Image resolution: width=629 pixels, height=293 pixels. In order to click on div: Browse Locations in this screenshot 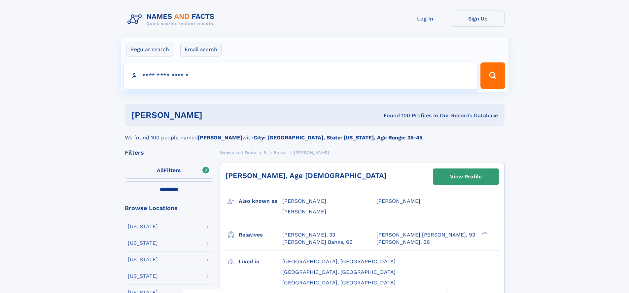, I will do `click(169, 208)`.